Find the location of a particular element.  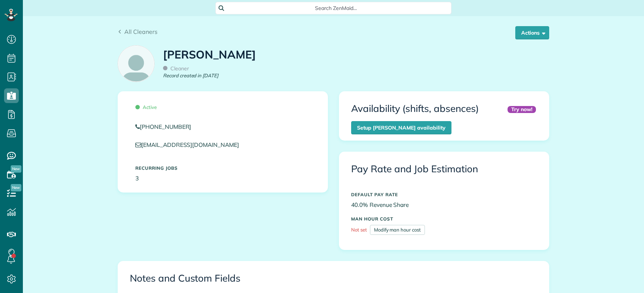

a: Modify man hour cost is located at coordinates (397, 230).